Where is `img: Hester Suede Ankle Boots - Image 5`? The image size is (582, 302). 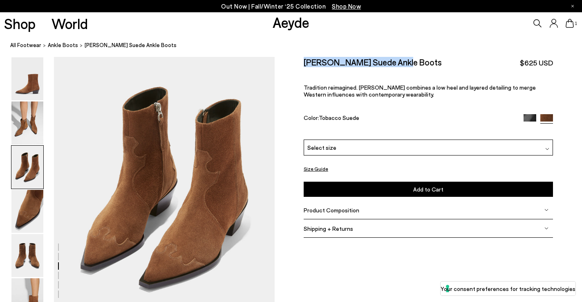
img: Hester Suede Ankle Boots - Image 5 is located at coordinates (27, 255).